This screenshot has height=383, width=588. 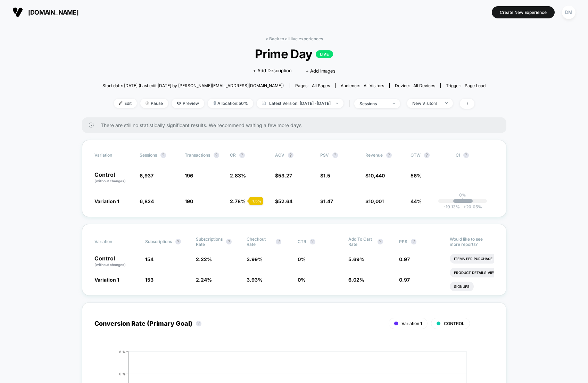 I want to click on span: Checkout Rate, so click(x=260, y=242).